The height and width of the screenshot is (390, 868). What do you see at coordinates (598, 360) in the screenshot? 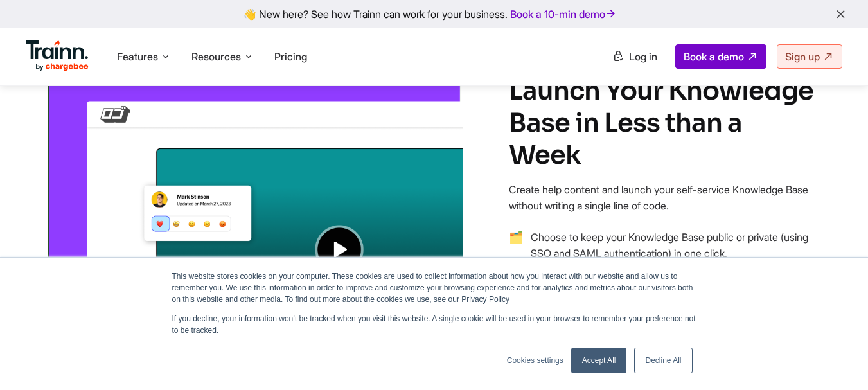
I see `a: Accept All` at bounding box center [598, 360].